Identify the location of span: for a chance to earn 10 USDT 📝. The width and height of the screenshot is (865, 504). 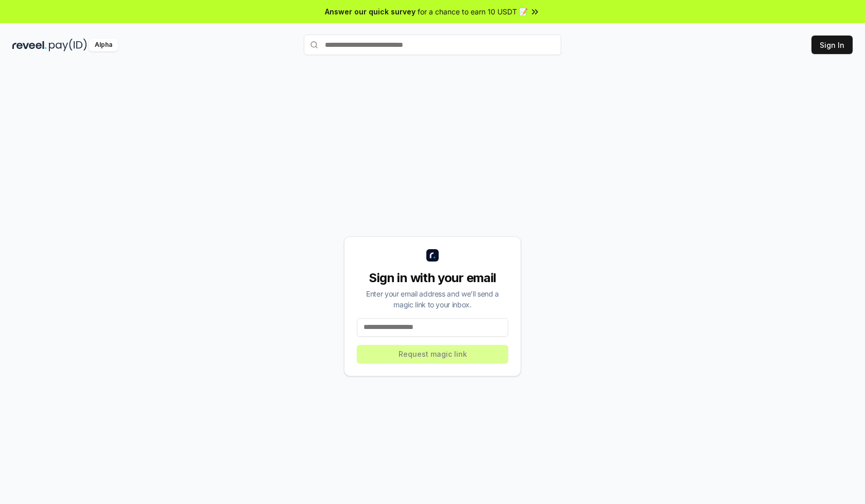
(473, 12).